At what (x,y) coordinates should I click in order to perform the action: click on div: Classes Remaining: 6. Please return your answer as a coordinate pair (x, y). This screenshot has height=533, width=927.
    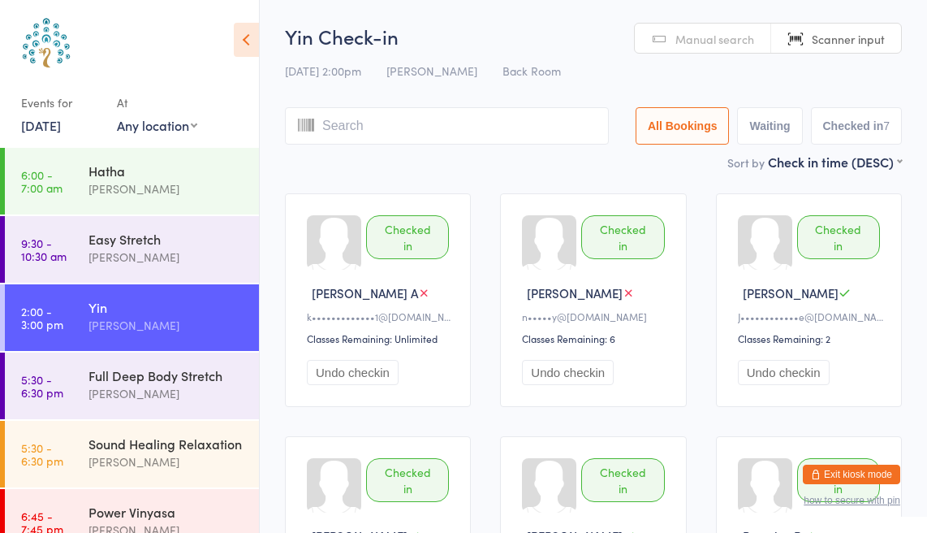
    Looking at the image, I should click on (595, 338).